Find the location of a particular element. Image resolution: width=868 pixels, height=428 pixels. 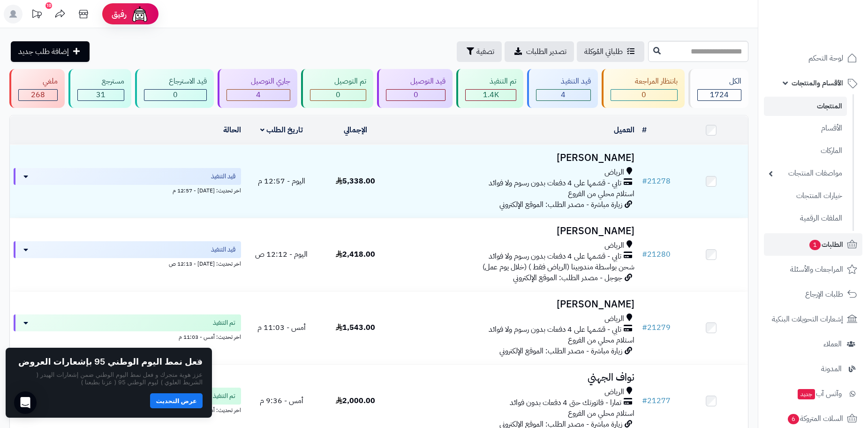

p: عزز هوية متجرك و فعل نمط اليوم الوطني ضمن إشعارات الهيدر ( الشريط العلوي ) ليوم الوطني 95 ( عزنا ... is located at coordinates (109, 378).